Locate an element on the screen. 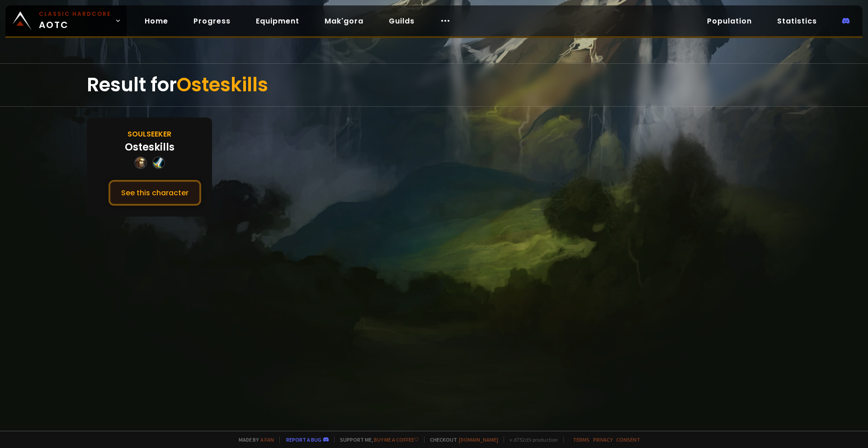 Image resolution: width=868 pixels, height=448 pixels. a: Terms is located at coordinates (581, 439).